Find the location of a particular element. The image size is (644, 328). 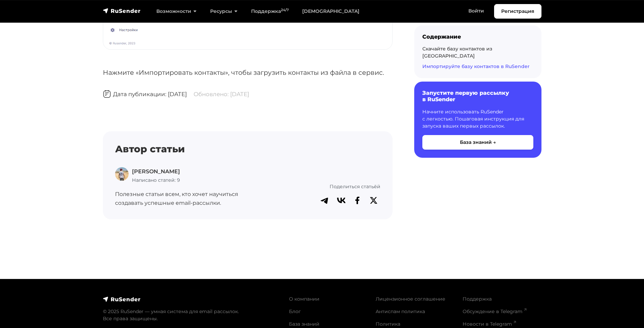

p: Нажмите «Импортировать контакты», чтобы загрузить контакты из файла в сервис. is located at coordinates (248, 72).